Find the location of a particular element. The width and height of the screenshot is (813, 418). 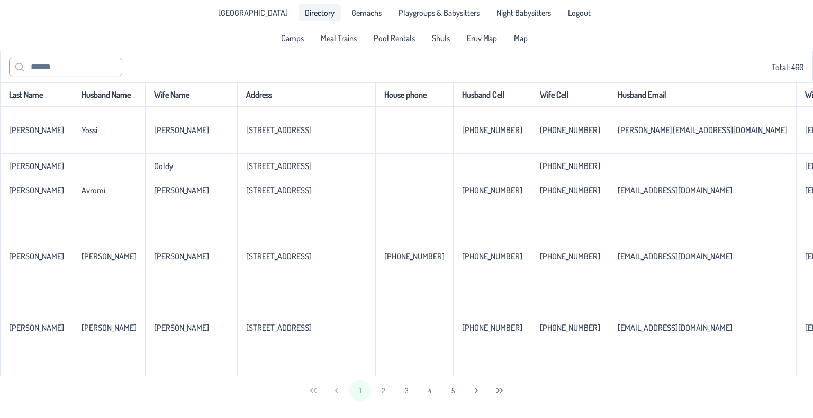

span: Shuls is located at coordinates (441, 38).